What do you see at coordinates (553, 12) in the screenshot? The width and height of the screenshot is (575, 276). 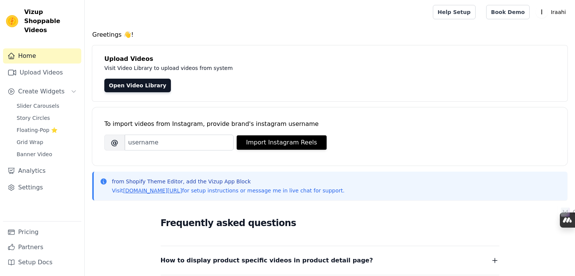 I see `button: I Iraahi` at bounding box center [553, 12].